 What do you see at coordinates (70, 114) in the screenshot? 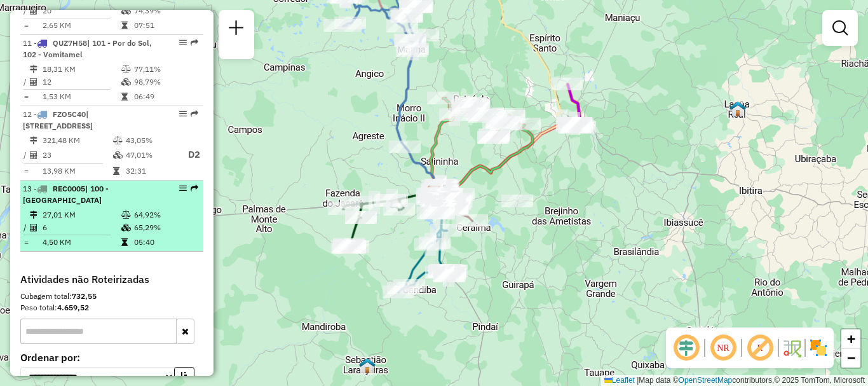
I see `span: FZO5C40` at bounding box center [70, 114].